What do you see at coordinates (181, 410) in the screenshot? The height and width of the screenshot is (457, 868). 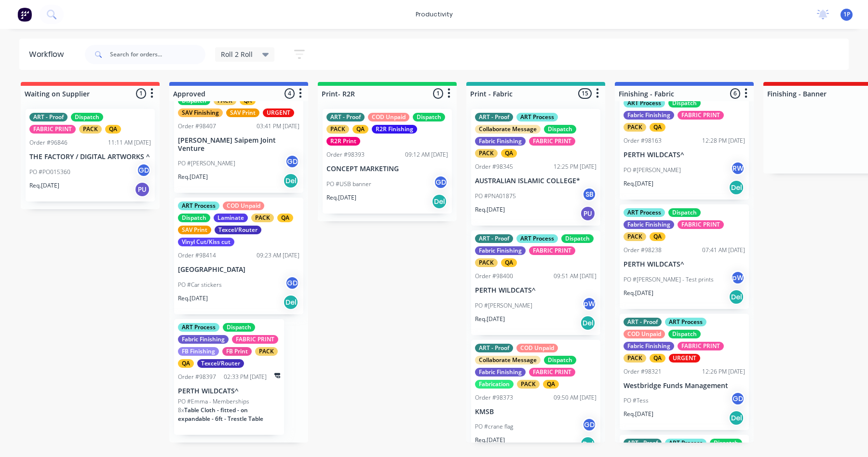 I see `span: 8 x` at bounding box center [181, 410].